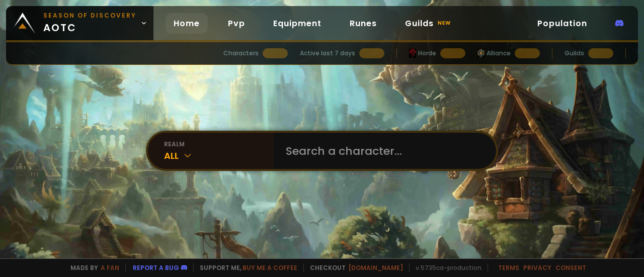  Describe the element at coordinates (562, 23) in the screenshot. I see `a: Population` at that location.